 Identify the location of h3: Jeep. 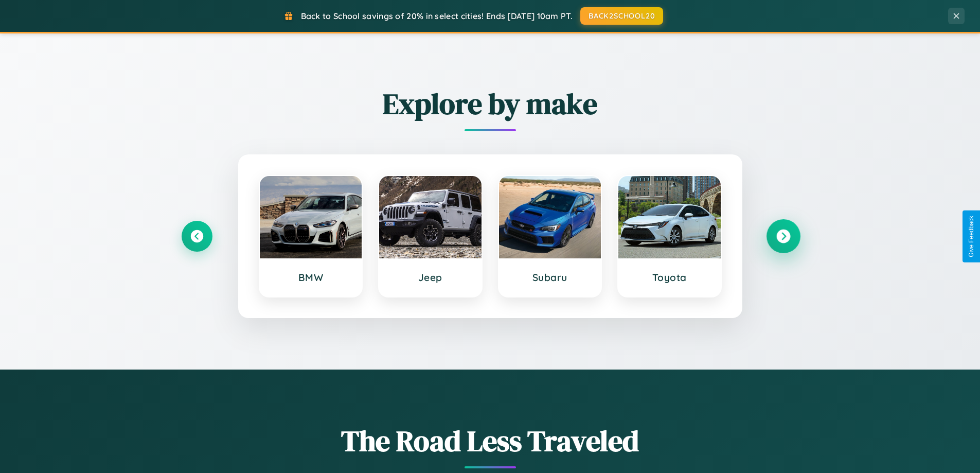
(430, 277).